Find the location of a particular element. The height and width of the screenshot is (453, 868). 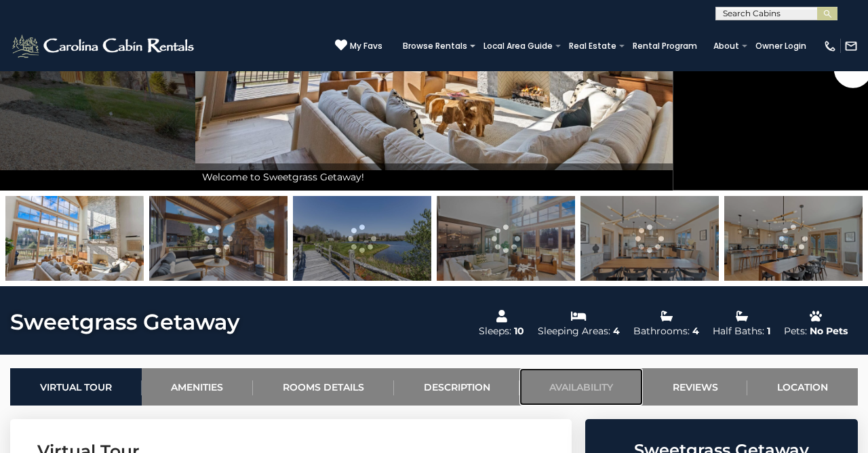

a: Rooms Details is located at coordinates (324, 387).